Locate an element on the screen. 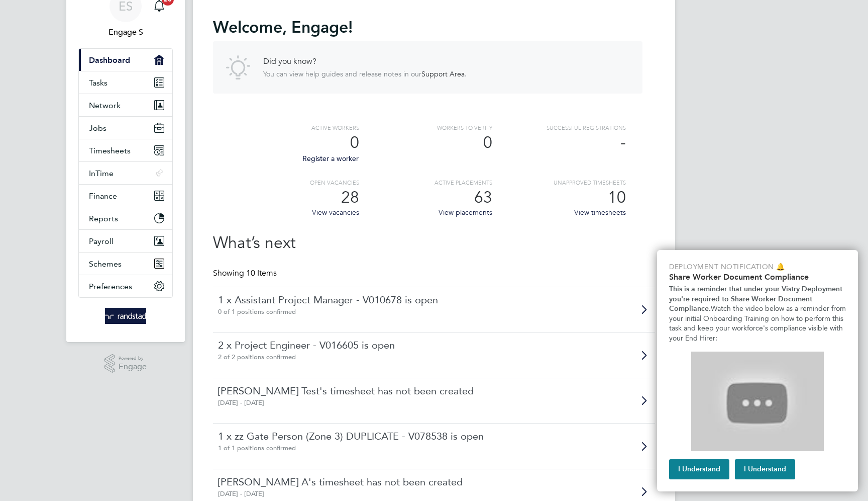 This screenshot has height=501, width=868. span: 1 of 1 positions confirmed is located at coordinates (256, 447).